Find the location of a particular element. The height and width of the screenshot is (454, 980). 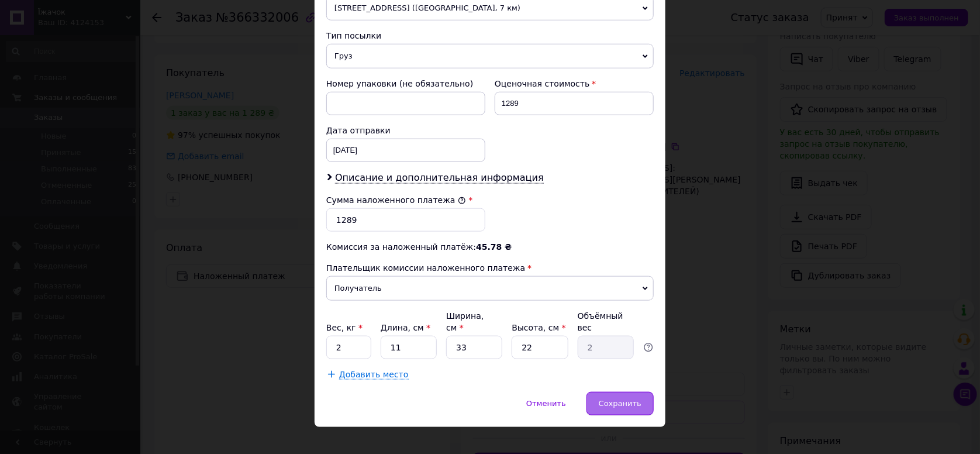

label: Высота, см is located at coordinates (538, 328).